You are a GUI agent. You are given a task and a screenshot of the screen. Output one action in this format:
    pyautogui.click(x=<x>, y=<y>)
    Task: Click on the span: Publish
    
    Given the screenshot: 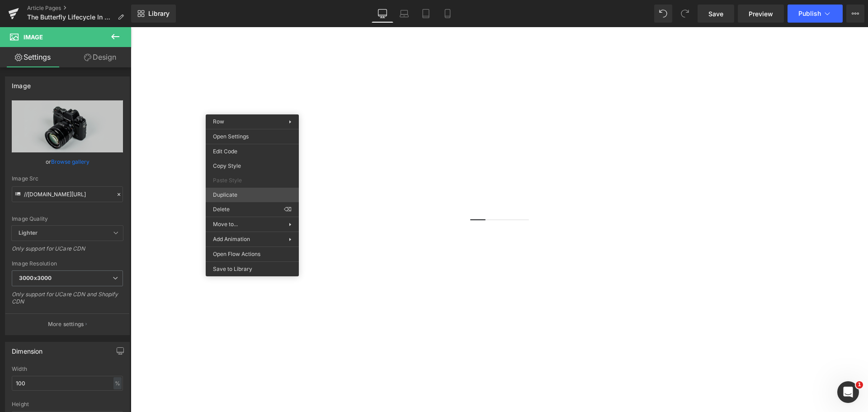 What is the action you would take?
    pyautogui.click(x=810, y=13)
    